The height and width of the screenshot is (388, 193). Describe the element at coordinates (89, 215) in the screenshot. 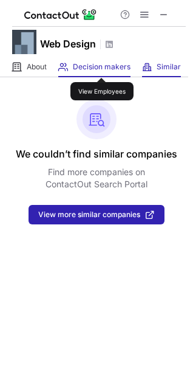

I see `span: View more similar companies` at that location.